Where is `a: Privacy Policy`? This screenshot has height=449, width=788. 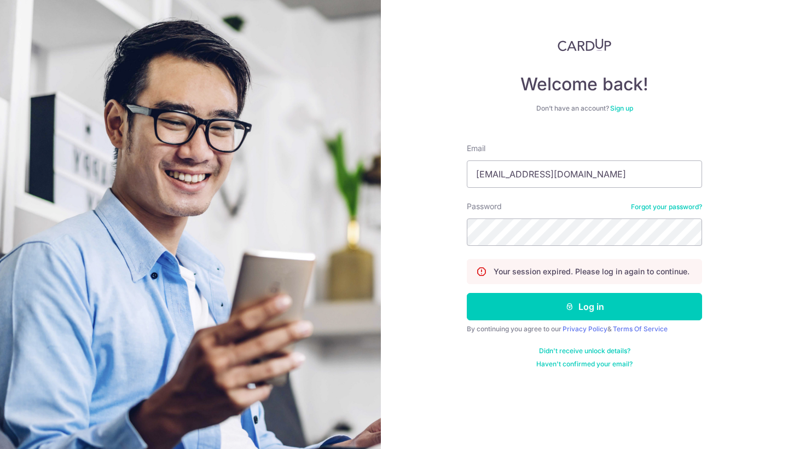 a: Privacy Policy is located at coordinates (585, 328).